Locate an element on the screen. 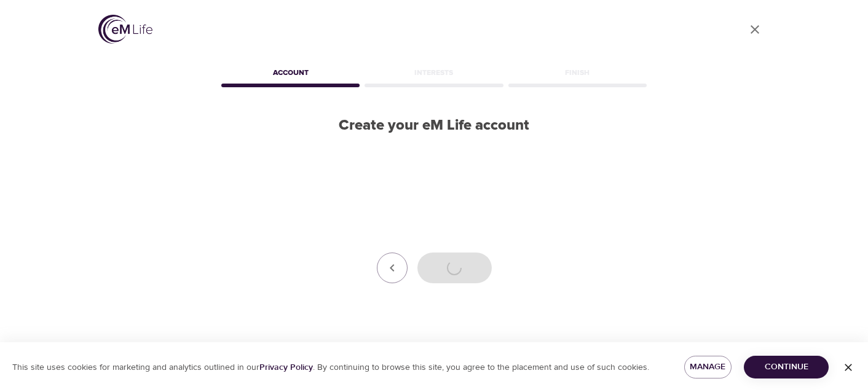 The width and height of the screenshot is (868, 392). span: Continue is located at coordinates (786, 367).